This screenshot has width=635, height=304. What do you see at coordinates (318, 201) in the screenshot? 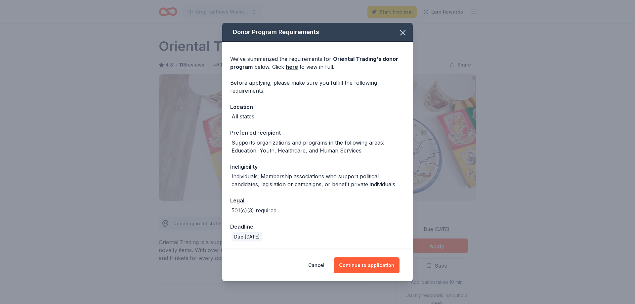
I see `div: Legal` at bounding box center [318, 201].